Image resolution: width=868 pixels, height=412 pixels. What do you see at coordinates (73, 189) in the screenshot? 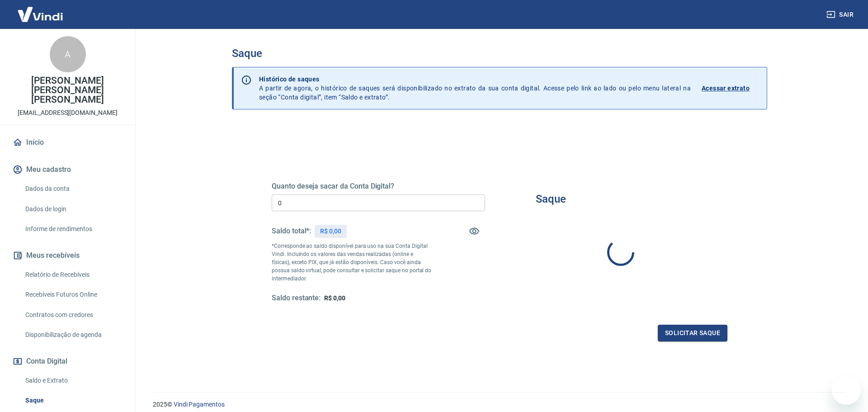
I see `a: Dados da conta` at bounding box center [73, 189].